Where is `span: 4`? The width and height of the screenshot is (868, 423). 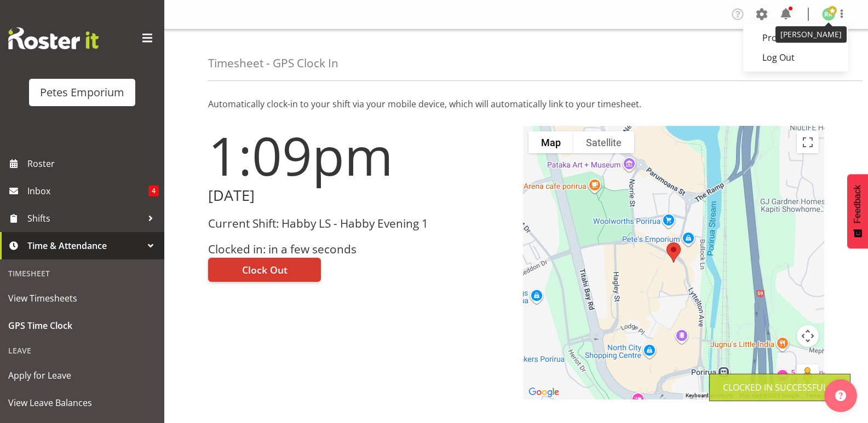 span: 4 is located at coordinates (153, 191).